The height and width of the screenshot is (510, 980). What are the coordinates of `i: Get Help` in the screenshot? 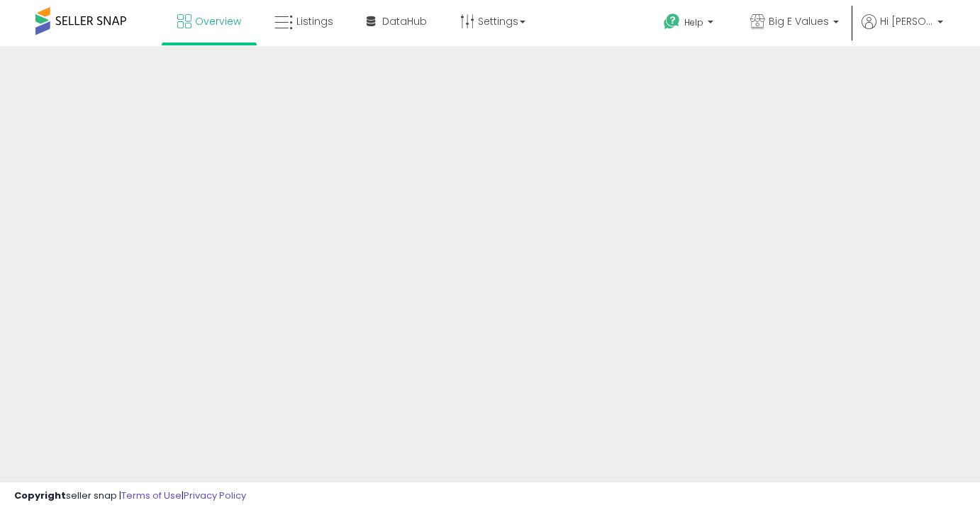 It's located at (672, 21).